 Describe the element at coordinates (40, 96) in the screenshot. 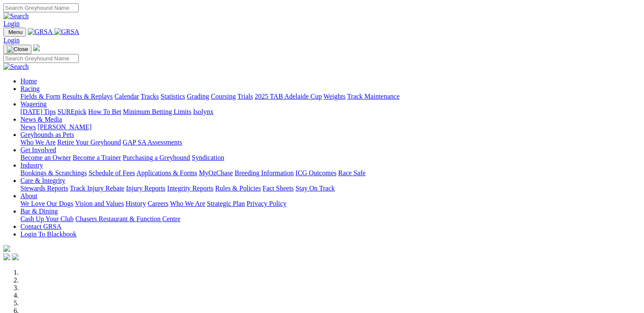

I see `a: Fields & Form` at that location.